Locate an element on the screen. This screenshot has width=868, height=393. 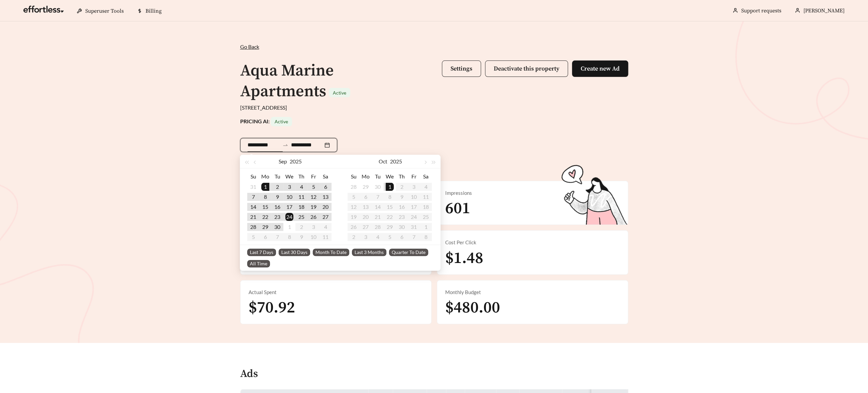
div: 2 is located at coordinates (277, 187).